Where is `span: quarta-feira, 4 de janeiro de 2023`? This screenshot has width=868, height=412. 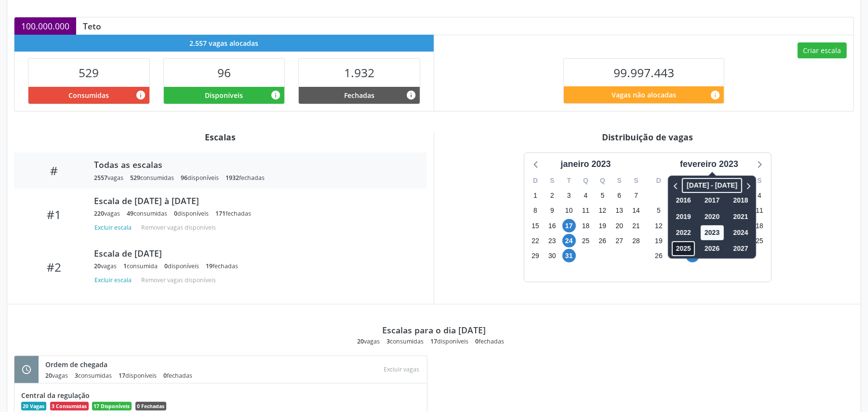 span: quarta-feira, 4 de janeiro de 2023 is located at coordinates (585, 196).